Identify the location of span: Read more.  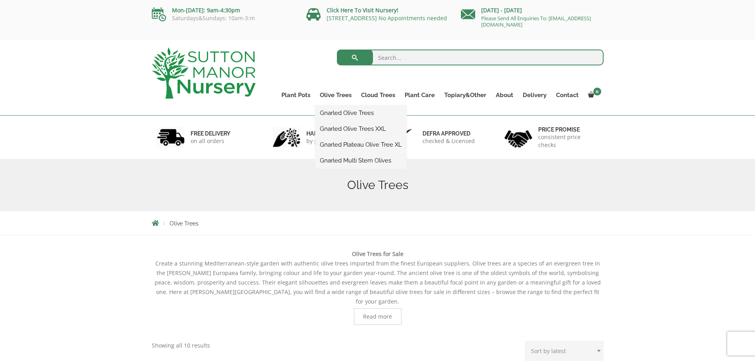
(378, 317).